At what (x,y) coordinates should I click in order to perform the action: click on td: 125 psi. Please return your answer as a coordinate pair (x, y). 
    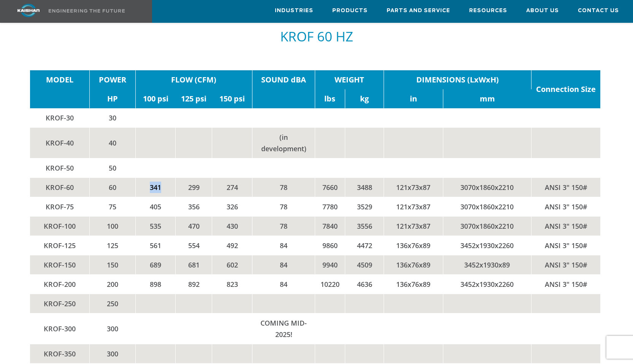
    Looking at the image, I should click on (194, 99).